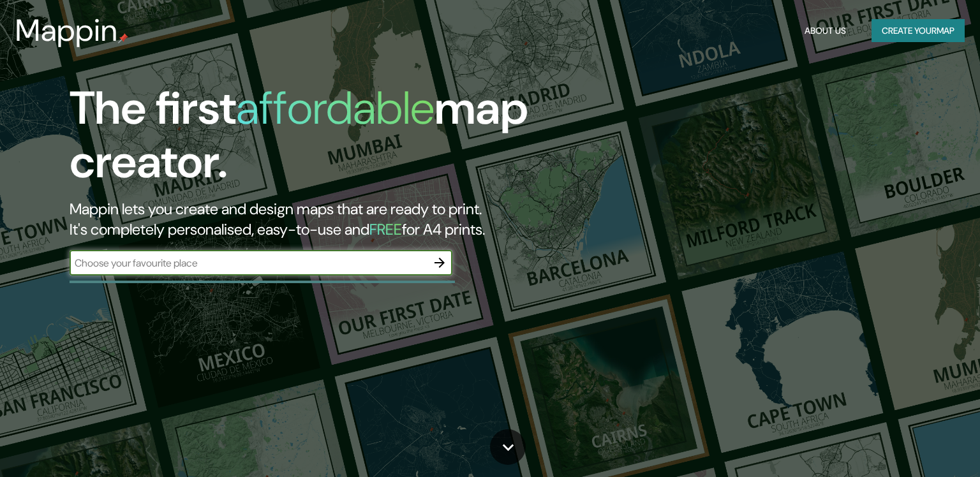  Describe the element at coordinates (67, 31) in the screenshot. I see `h3: Mappin` at that location.